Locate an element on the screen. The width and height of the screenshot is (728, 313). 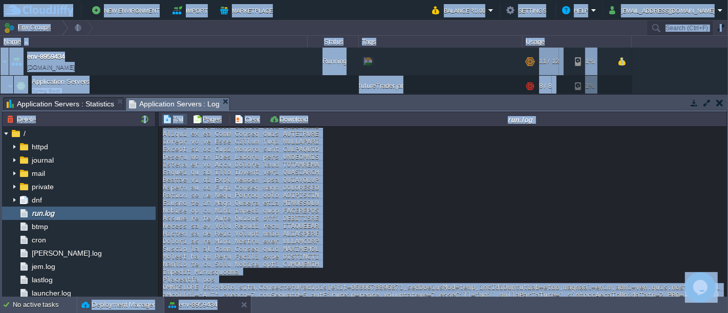
a: run.log is located at coordinates (42, 213).